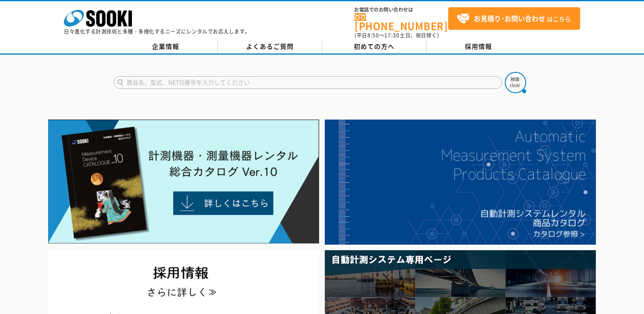 This screenshot has width=644, height=314. I want to click on a: 初めての方へ, so click(374, 47).